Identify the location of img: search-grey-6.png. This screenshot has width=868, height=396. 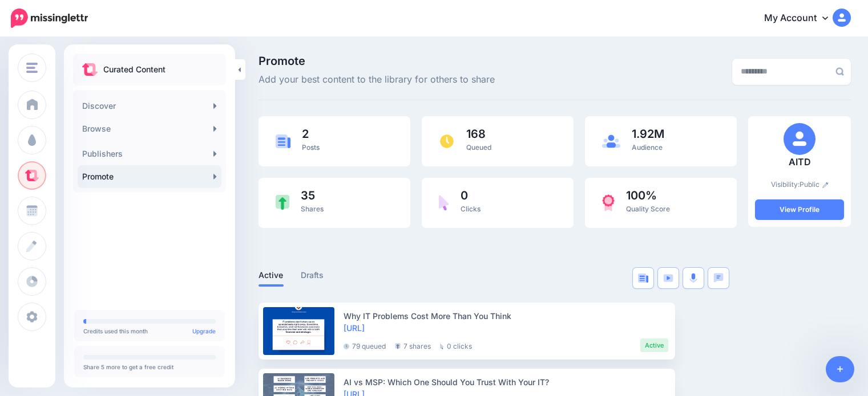
(840, 71).